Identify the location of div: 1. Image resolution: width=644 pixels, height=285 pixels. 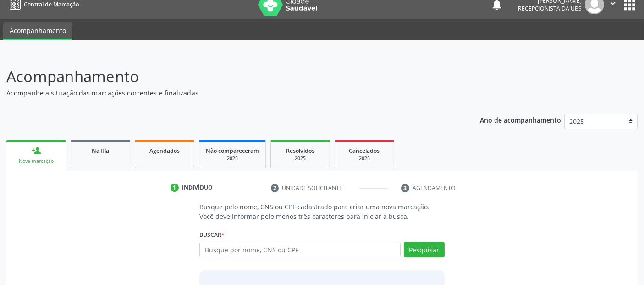
(175, 188).